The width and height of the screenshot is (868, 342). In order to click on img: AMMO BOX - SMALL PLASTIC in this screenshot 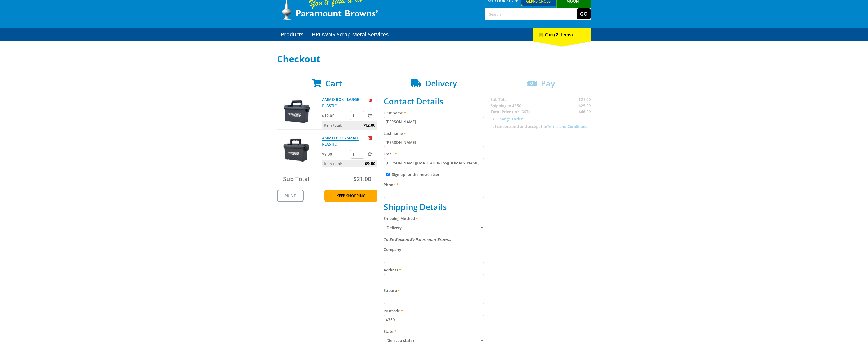, I will do `click(297, 150)`.